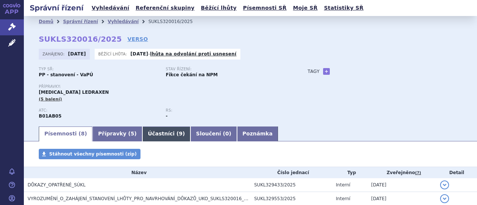 Image resolution: width=477 pixels, height=205 pixels. I want to click on a: Běžící lhůty, so click(219, 8).